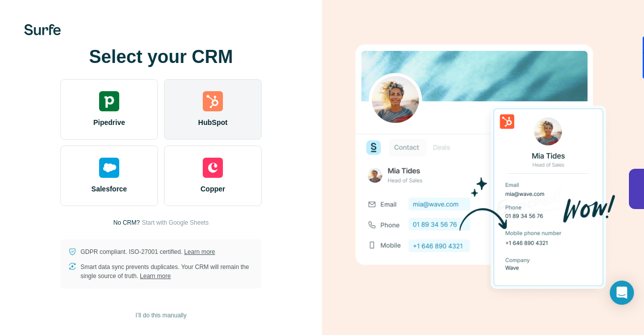  Describe the element at coordinates (42, 30) in the screenshot. I see `img: Surfe's logo` at that location.